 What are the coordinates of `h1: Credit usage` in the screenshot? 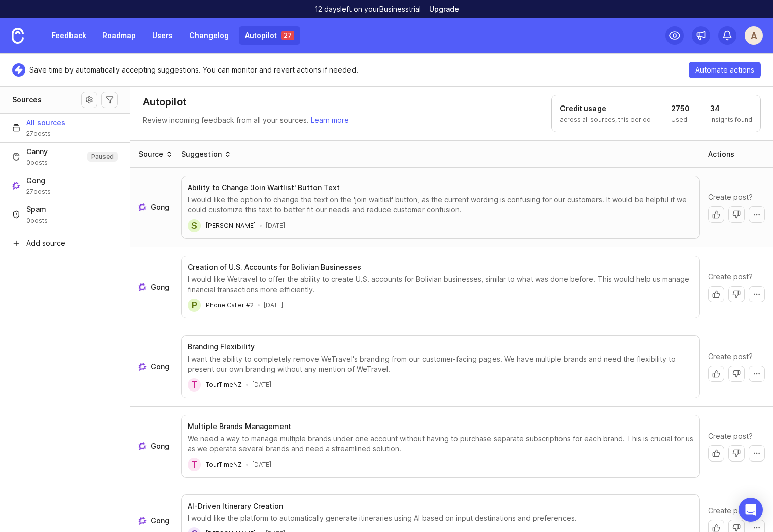 It's located at (605, 108).